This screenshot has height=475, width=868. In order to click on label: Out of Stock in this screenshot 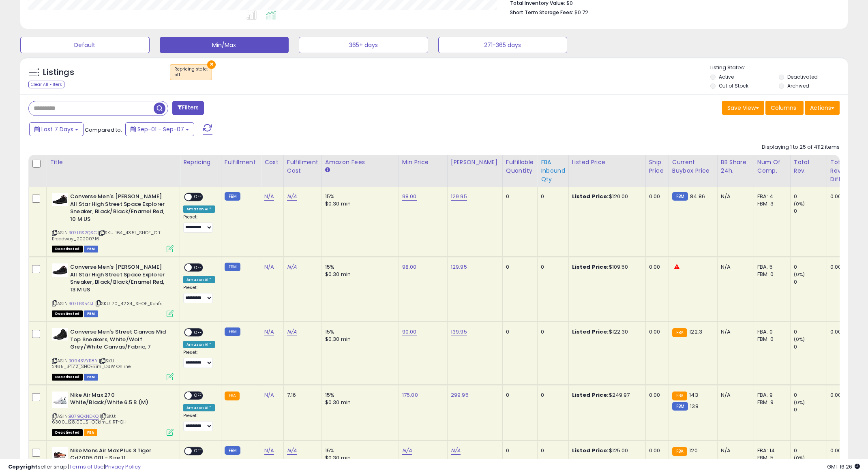, I will do `click(733, 85)`.